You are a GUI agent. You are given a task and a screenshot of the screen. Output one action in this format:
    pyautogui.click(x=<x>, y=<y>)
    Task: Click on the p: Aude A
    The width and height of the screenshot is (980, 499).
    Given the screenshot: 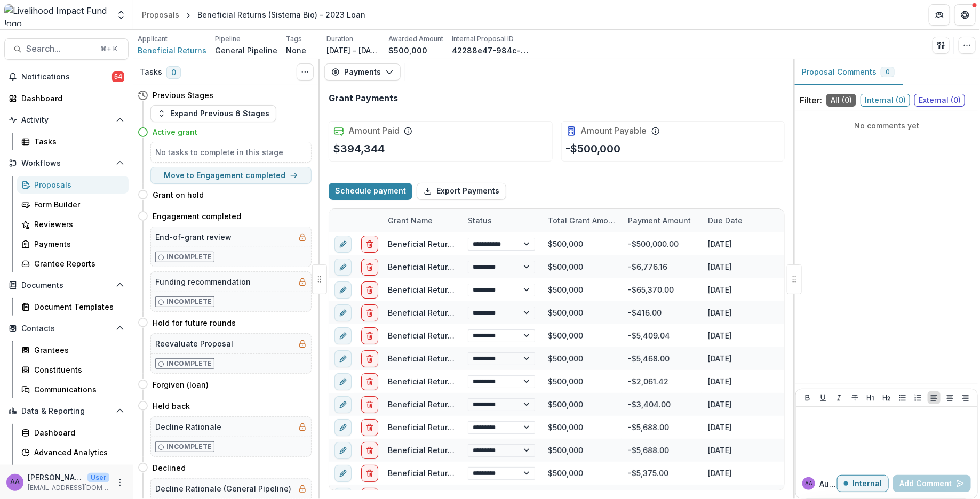 What is the action you would take?
    pyautogui.click(x=828, y=484)
    